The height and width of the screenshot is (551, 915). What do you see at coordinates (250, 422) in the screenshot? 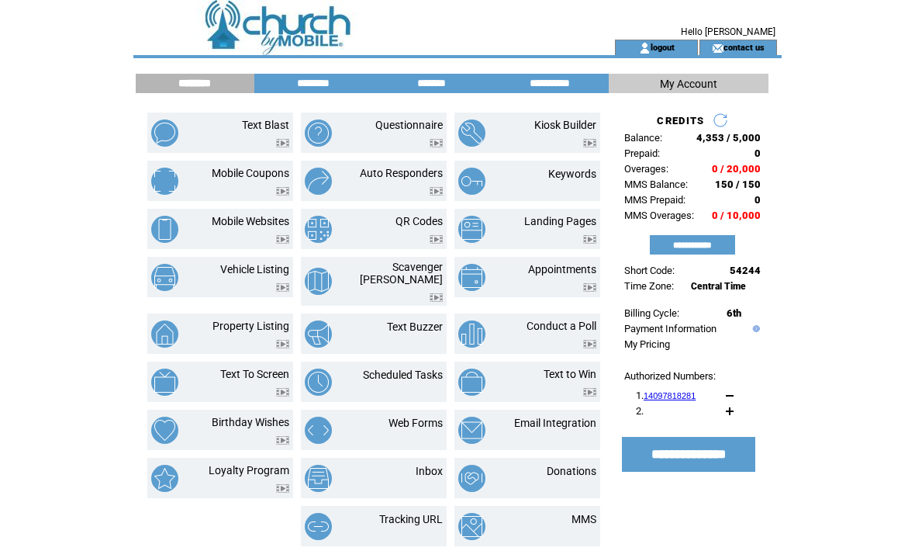
I see `a: Birthday Wishes` at bounding box center [250, 422].